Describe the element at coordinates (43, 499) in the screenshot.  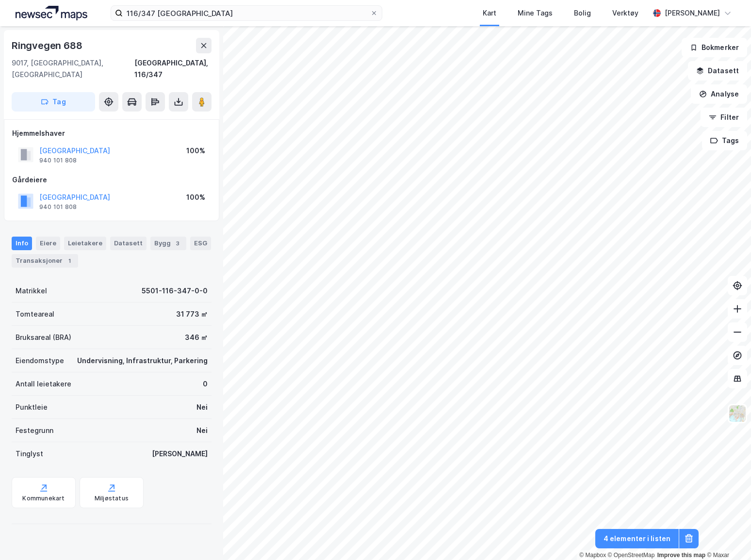
I see `div: Kommunekart` at that location.